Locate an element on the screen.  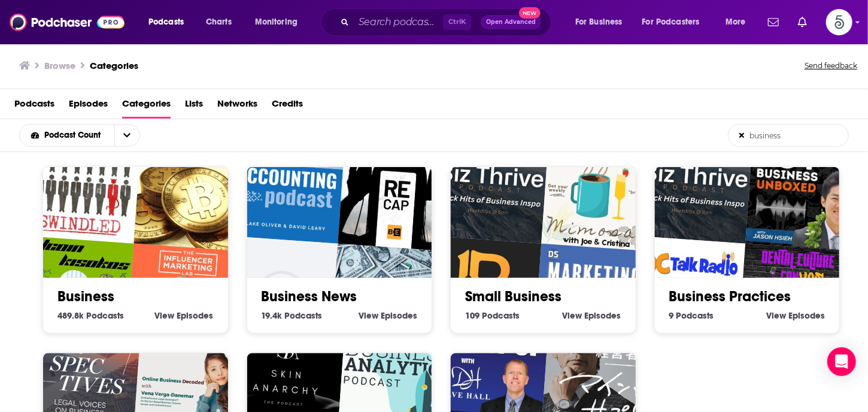
img: User Profile is located at coordinates (839, 22).